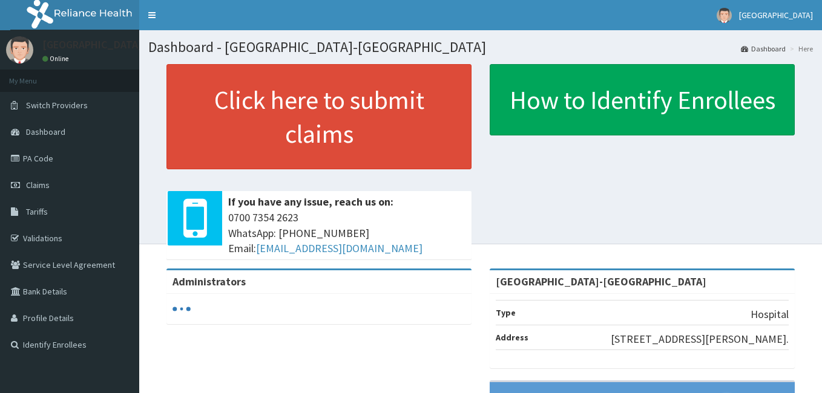 Image resolution: width=822 pixels, height=393 pixels. What do you see at coordinates (45, 132) in the screenshot?
I see `span: Dashboard` at bounding box center [45, 132].